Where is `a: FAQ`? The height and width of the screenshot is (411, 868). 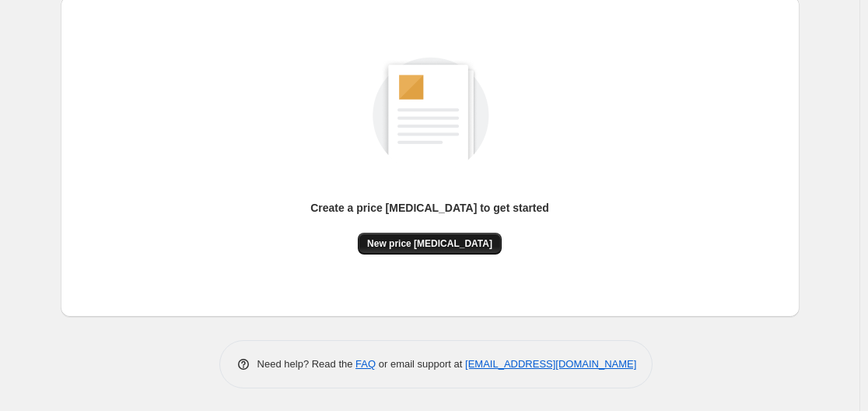 a: FAQ is located at coordinates (365, 364).